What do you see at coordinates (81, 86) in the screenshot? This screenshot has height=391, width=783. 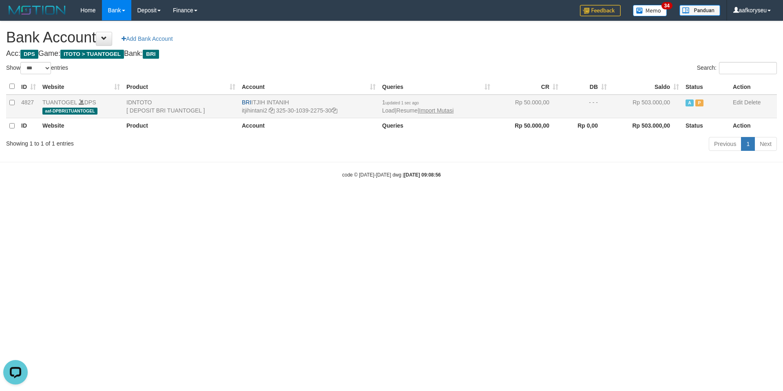 I see `th: Website: activate to sort column ascending` at bounding box center [81, 86].